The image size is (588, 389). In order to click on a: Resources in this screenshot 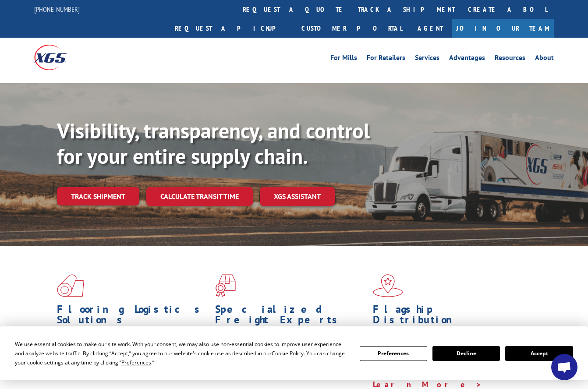, I will do `click(511, 59)`.